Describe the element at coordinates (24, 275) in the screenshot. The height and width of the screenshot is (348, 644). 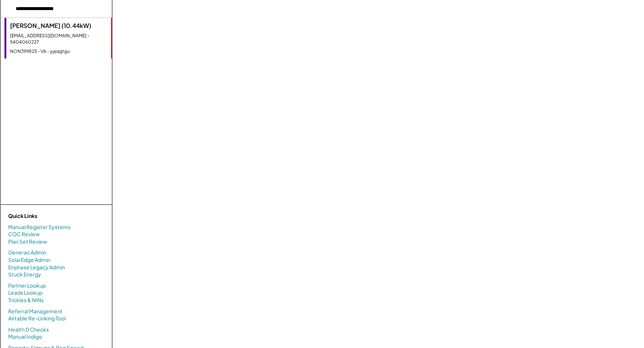
I see `a: Stuck Energy` at that location.